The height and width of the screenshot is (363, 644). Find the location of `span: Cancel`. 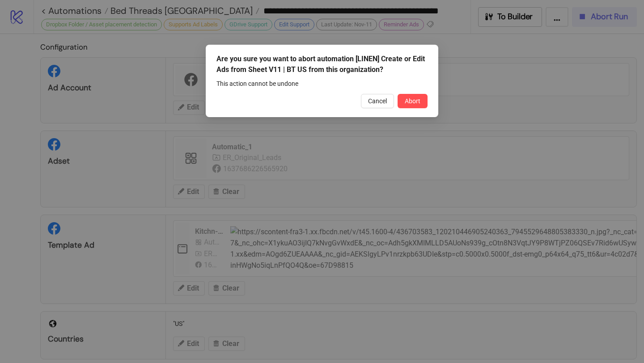

span: Cancel is located at coordinates (377, 101).